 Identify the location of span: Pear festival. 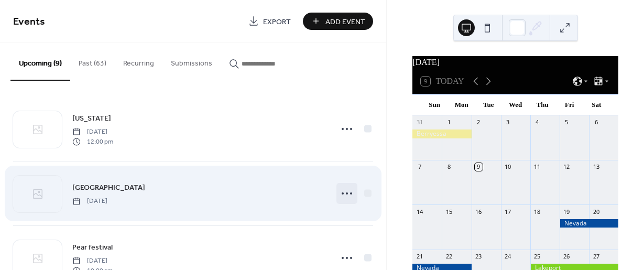
(92, 247).